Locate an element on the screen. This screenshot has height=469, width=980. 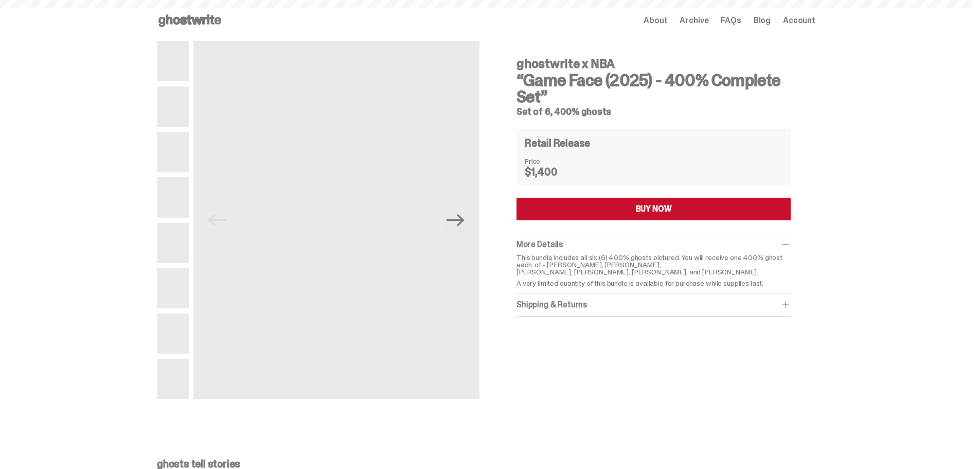
p: This bundle includes all six (6) 400% ghosts pictured. You will receive one 400% ghost each, of -... is located at coordinates (653, 264).